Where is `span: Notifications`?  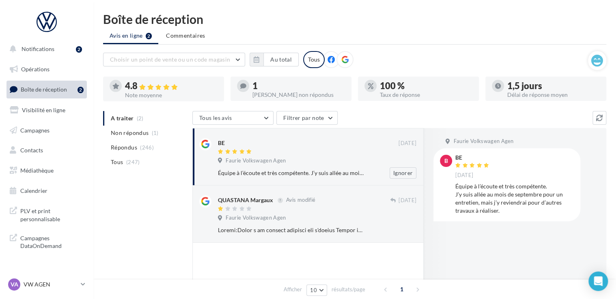
span: Notifications is located at coordinates (38, 49).